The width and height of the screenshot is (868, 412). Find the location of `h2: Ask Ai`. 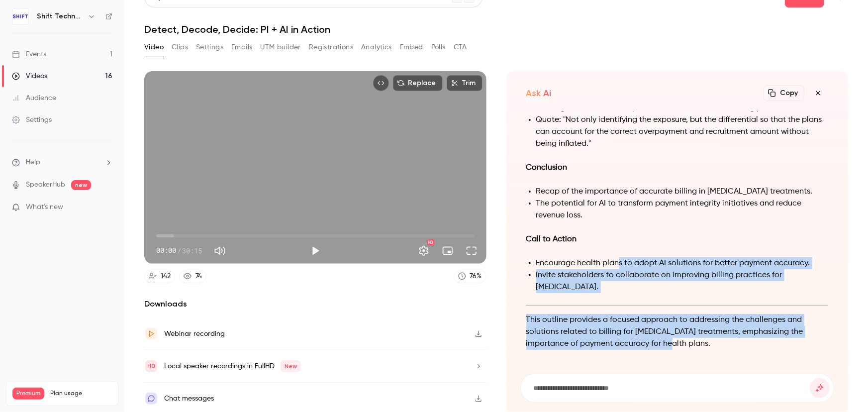

h2: Ask Ai is located at coordinates (539, 93).